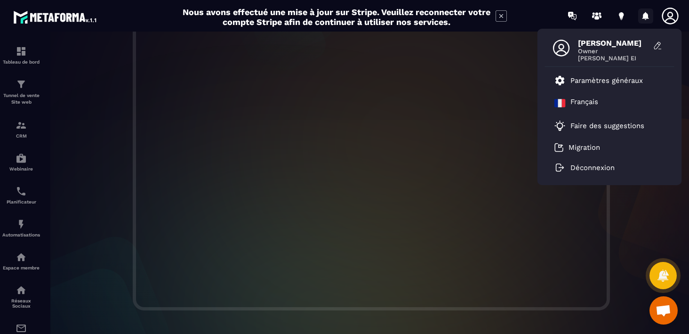 Image resolution: width=689 pixels, height=334 pixels. Describe the element at coordinates (21, 267) in the screenshot. I see `p: Espace membre` at that location.